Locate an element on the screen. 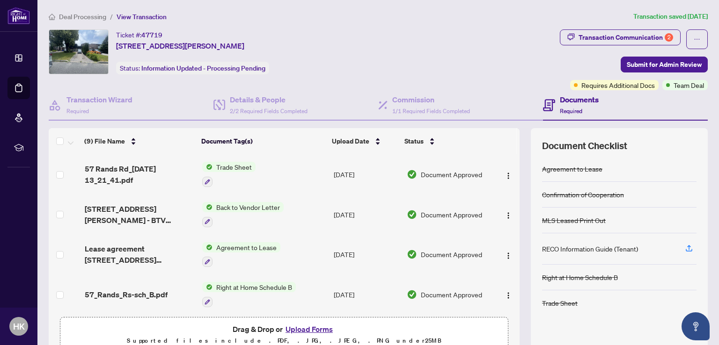 The width and height of the screenshot is (719, 345). span: Information Updated - Processing Pending is located at coordinates (203, 68).